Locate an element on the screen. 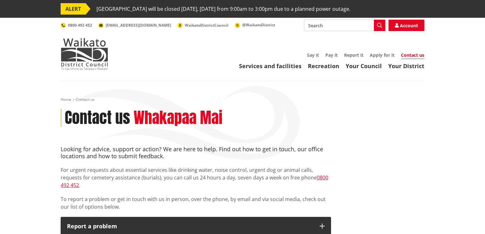  img: Waikato District Council - Te Kaunihera aa Takiwaa o Waikato is located at coordinates (84, 54).